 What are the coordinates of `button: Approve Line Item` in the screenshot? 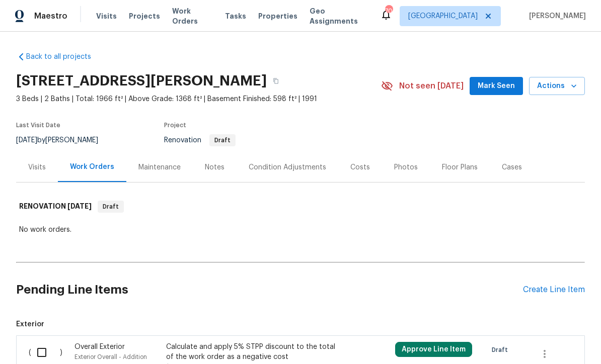 It's located at (433, 349).